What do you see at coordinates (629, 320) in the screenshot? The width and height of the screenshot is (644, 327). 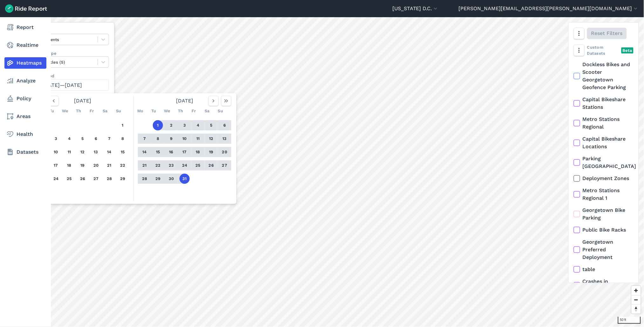 I see `div: 50 ft` at bounding box center [629, 320].